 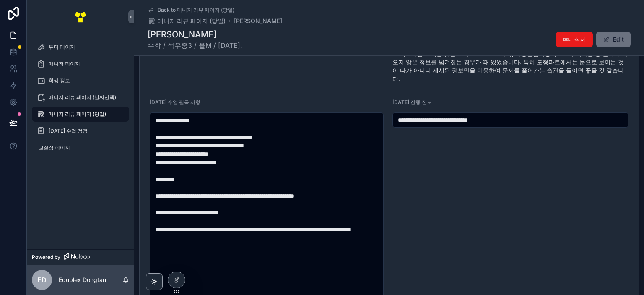 I want to click on button: 삭제, so click(x=575, y=39).